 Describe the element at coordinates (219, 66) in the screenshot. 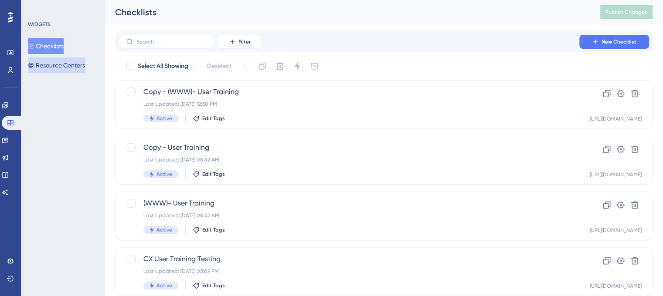

I see `button: Deselect` at that location.